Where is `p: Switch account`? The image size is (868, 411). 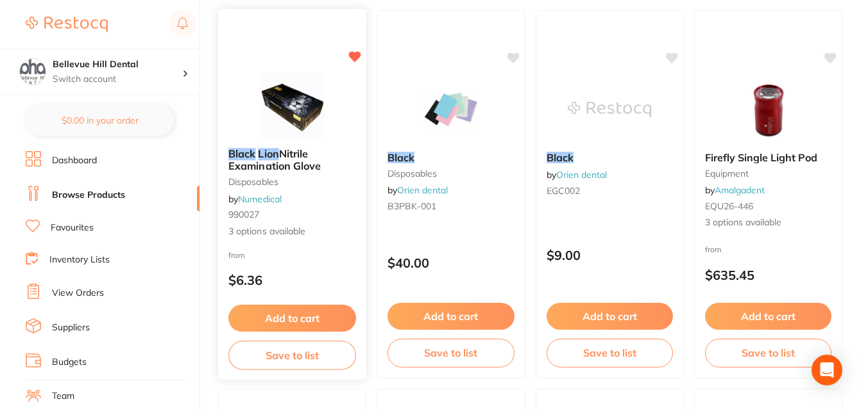
p: Switch account is located at coordinates (118, 80).